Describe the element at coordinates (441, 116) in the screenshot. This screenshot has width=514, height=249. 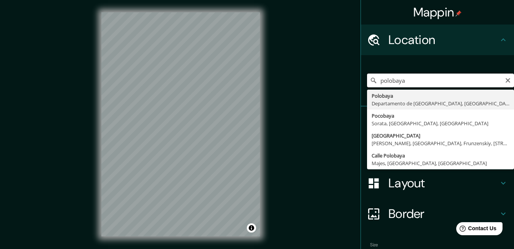
I see `div: Pocobaya` at that location.